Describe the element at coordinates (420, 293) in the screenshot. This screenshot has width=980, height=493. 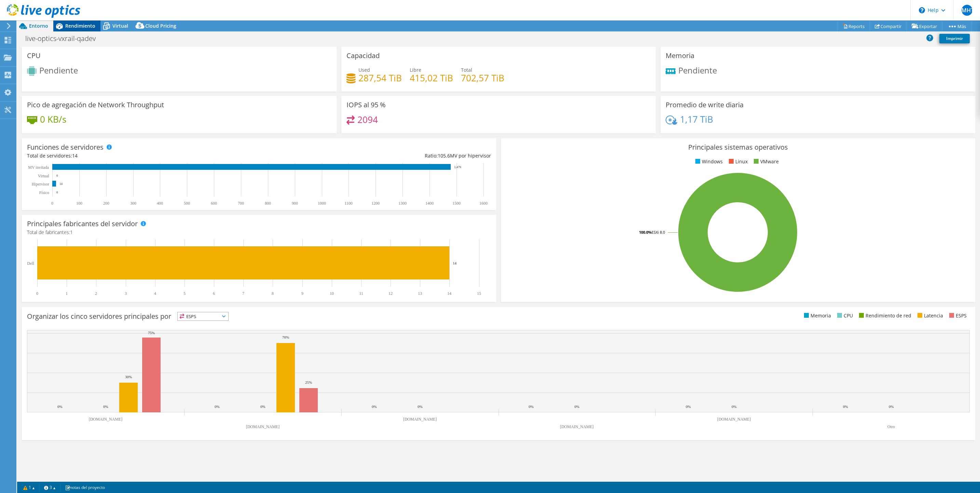
I see `text: 13` at that location.